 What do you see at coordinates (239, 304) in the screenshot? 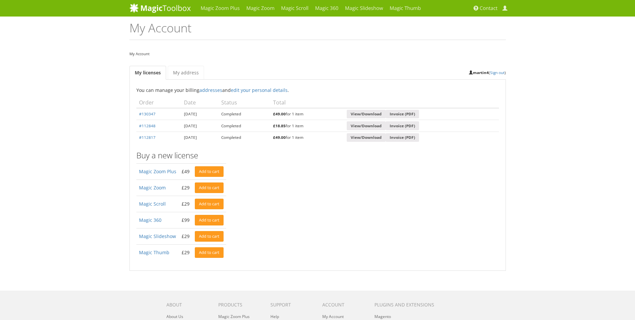
I see `h6: Products` at bounding box center [239, 304].